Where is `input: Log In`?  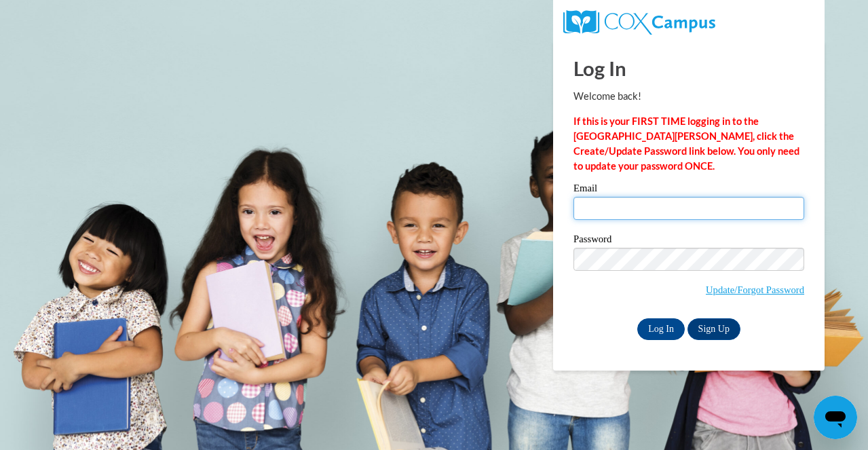 input: Log In is located at coordinates (662, 329).